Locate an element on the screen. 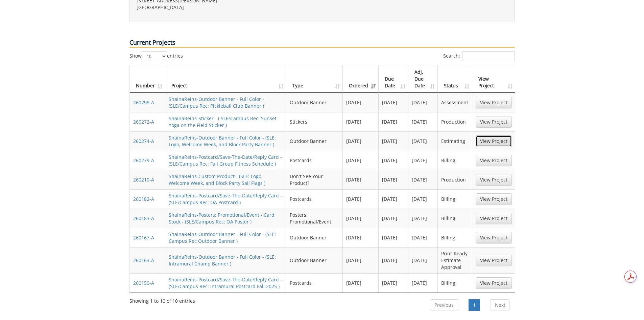 This screenshot has height=320, width=644. a: ShainaReins-Outdoor Banner - Full Color - (SLE: Logo, Welcome Week, and Block Party Banner ) is located at coordinates (222, 141).